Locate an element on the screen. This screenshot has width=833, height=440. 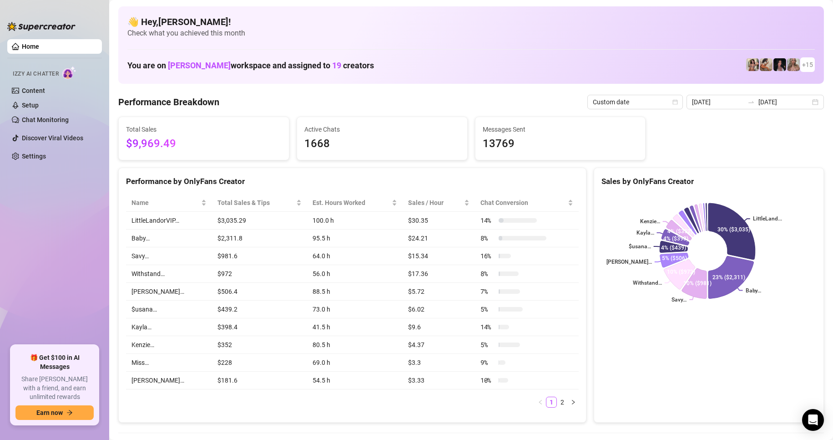
img: Kayla (@kaylathaylababy) is located at coordinates (766, 65).